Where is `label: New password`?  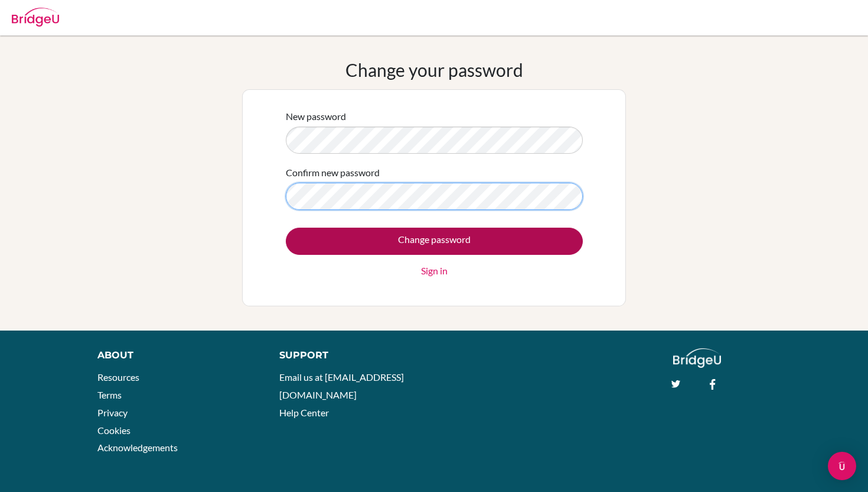
label: New password is located at coordinates (316, 116).